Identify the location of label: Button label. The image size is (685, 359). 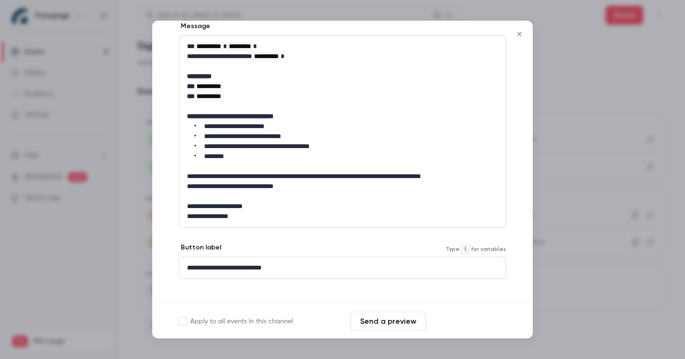
(200, 248).